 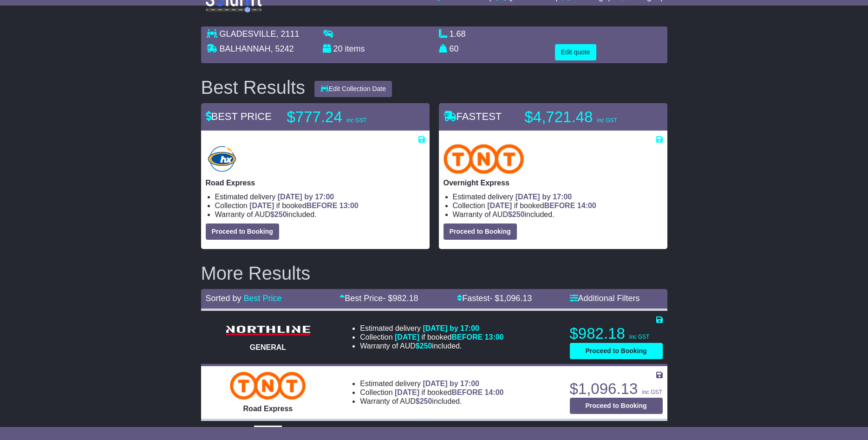 What do you see at coordinates (457, 34) in the screenshot?
I see `span: 1.68` at bounding box center [457, 34].